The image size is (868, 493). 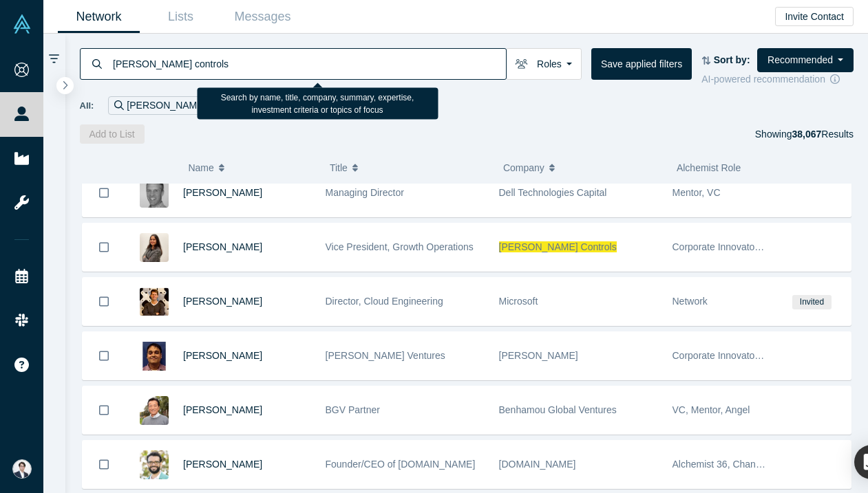 What do you see at coordinates (708, 168) in the screenshot?
I see `span: Alchemist Role` at bounding box center [708, 168].